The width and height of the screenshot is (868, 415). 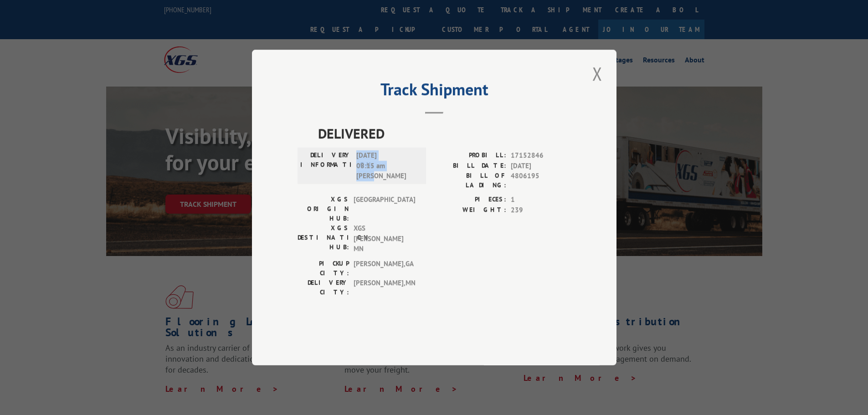 What do you see at coordinates (471, 180) in the screenshot?
I see `label: BILL OF LADING:` at bounding box center [471, 180].